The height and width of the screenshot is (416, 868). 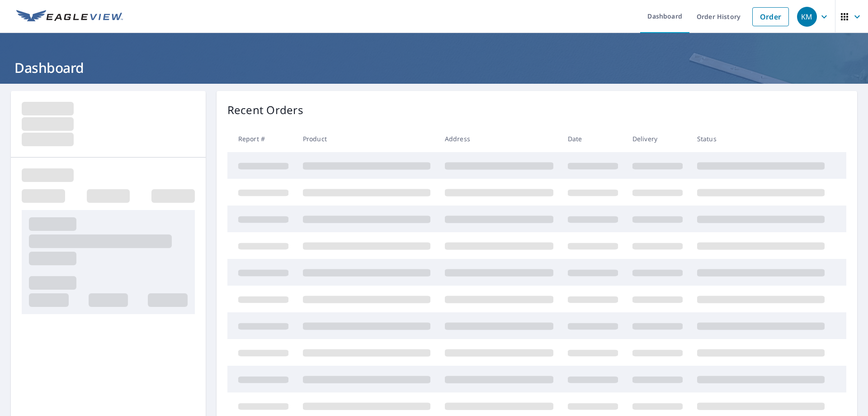 What do you see at coordinates (261, 138) in the screenshot?
I see `th: Report #` at bounding box center [261, 138].